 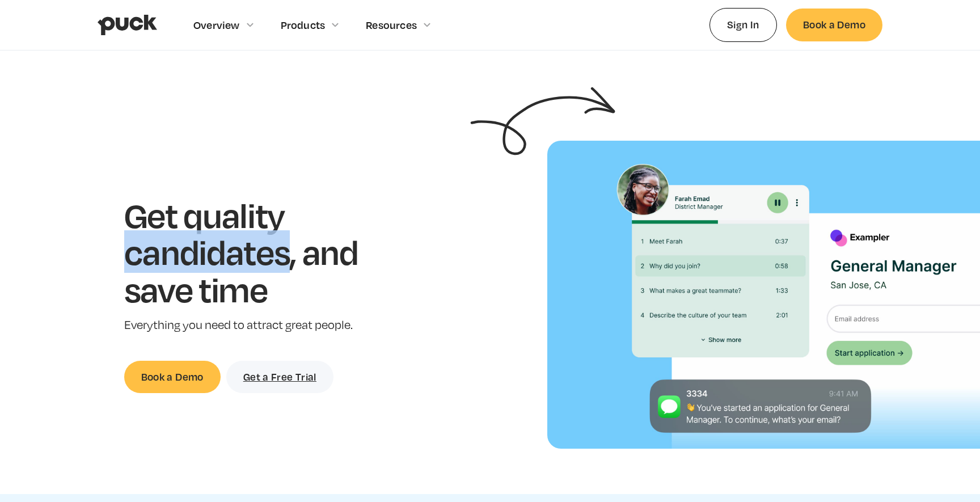 What do you see at coordinates (217, 25) in the screenshot?
I see `div: Overview` at bounding box center [217, 25].